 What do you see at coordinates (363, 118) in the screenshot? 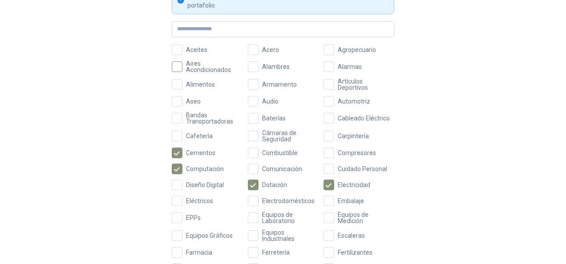
I see `span: Cableado Eléctrico` at bounding box center [363, 118].